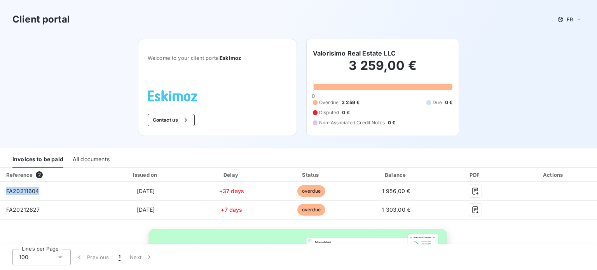 The height and width of the screenshot is (270, 597). I want to click on div: Reference, so click(19, 175).